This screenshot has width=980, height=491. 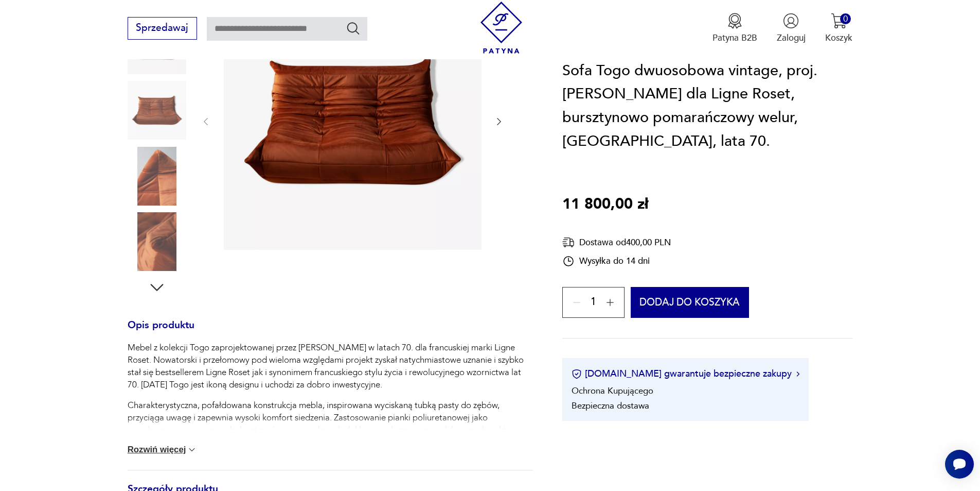 What do you see at coordinates (162, 29) in the screenshot?
I see `a: Sprzedawaj` at bounding box center [162, 29].